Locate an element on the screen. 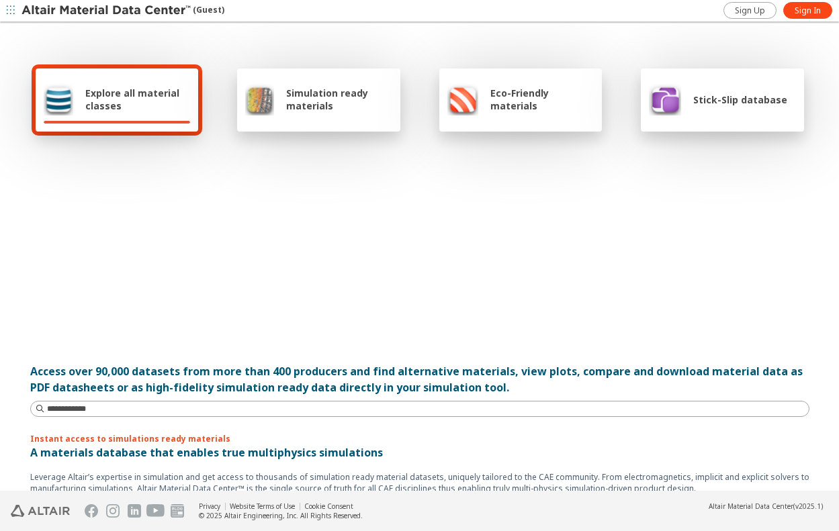  span: Explore all material classes is located at coordinates (138, 99).